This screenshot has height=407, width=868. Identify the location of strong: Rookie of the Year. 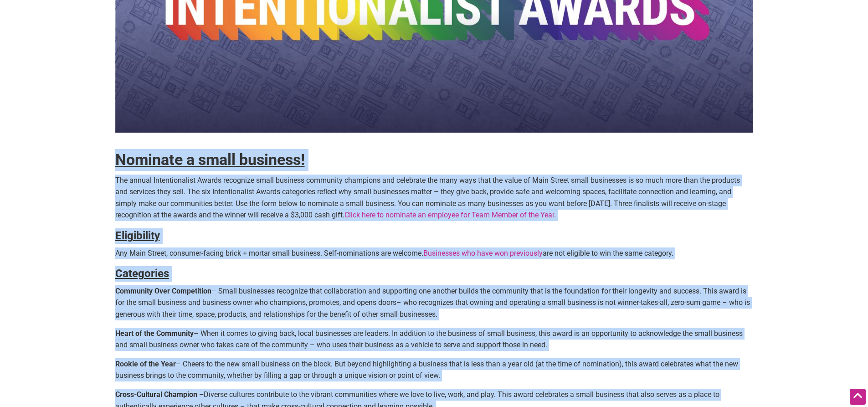
(145, 364).